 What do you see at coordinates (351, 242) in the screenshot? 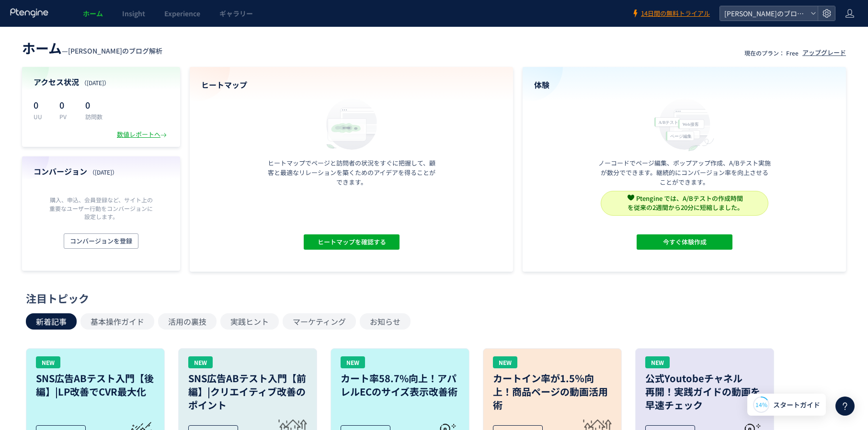
I see `span: ヒートマップを確認する` at bounding box center [351, 242].